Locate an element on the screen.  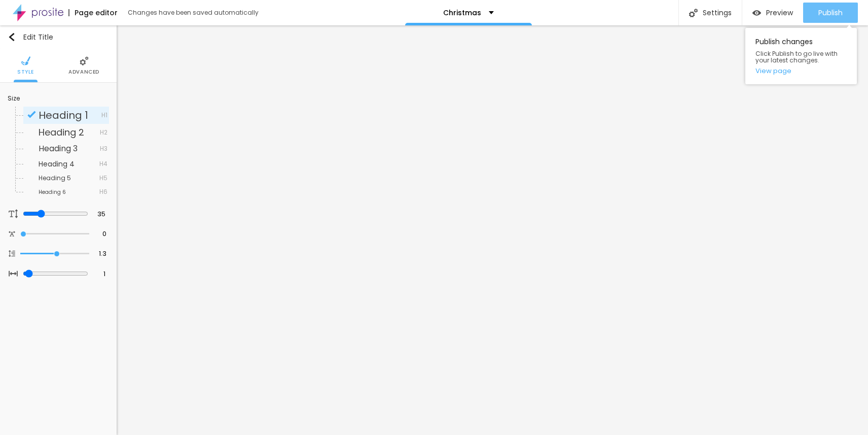
span: Heading 2 is located at coordinates (61, 132).